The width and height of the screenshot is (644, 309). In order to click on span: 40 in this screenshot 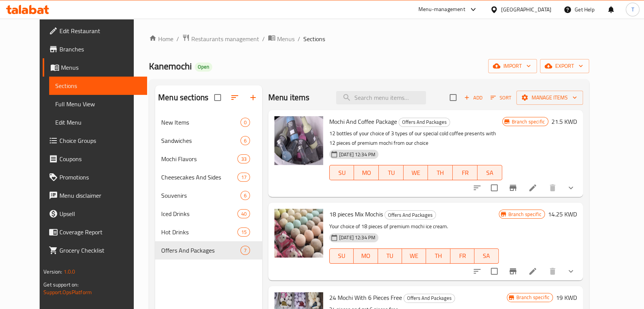, I will do `click(243, 213)`.